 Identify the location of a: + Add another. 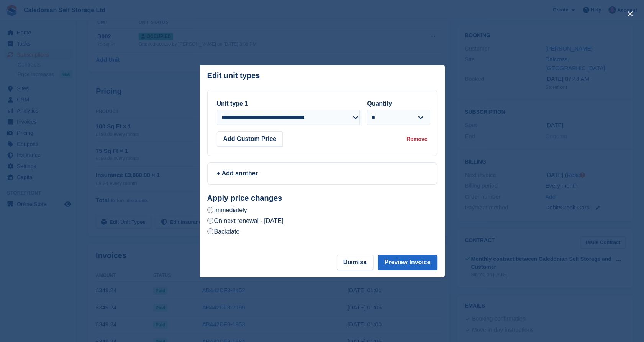
(322, 174).